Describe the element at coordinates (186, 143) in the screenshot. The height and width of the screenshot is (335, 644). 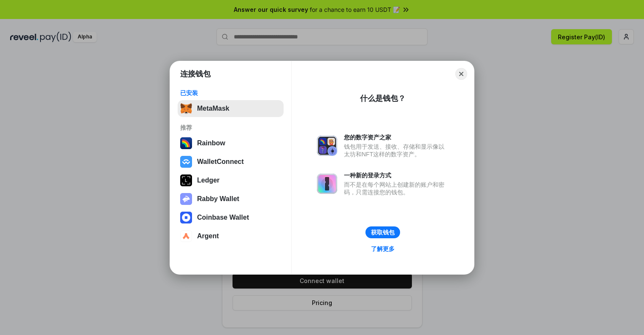
I see `img: svg+xml,%3Csvg%20width%3D%22120%22%20height%3D%22120%22%20viewBox%3D%220%200%20120%20120%22%20fil...` at that location.